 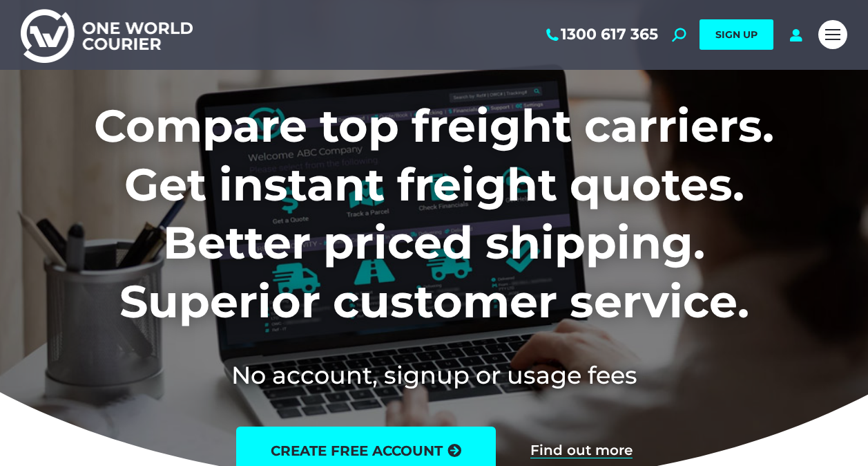 I want to click on a: Mobile menu icon, so click(x=833, y=34).